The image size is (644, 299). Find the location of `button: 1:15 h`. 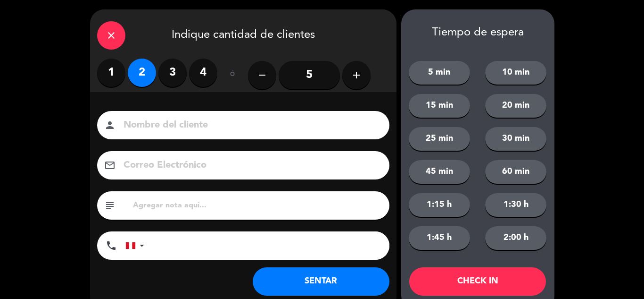

button: 1:15 h is located at coordinates (439, 205).